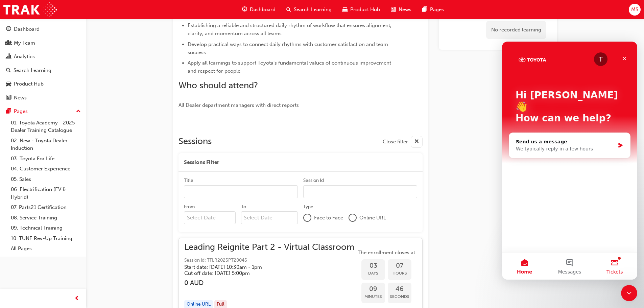  Describe the element at coordinates (30, 18) in the screenshot. I see `img: logo` at that location.